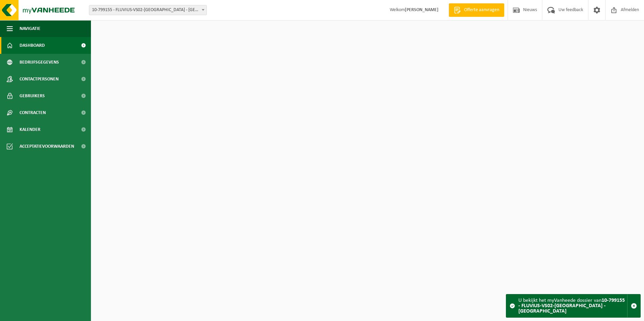 Image resolution: width=644 pixels, height=321 pixels. I want to click on span: Offerte aanvragen, so click(482, 10).